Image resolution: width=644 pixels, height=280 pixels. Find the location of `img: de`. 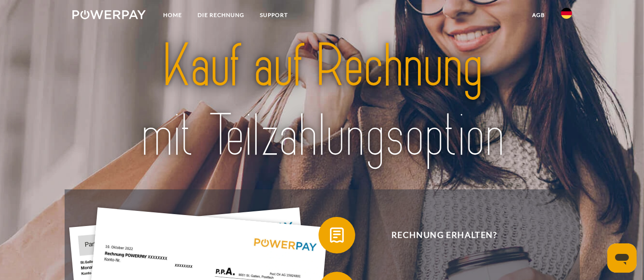

img: de is located at coordinates (566, 14).